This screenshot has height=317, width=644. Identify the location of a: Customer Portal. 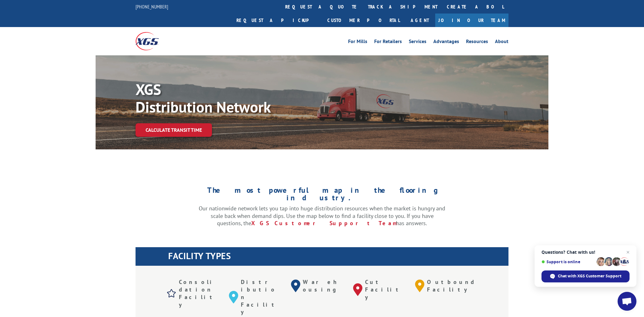
(363, 20).